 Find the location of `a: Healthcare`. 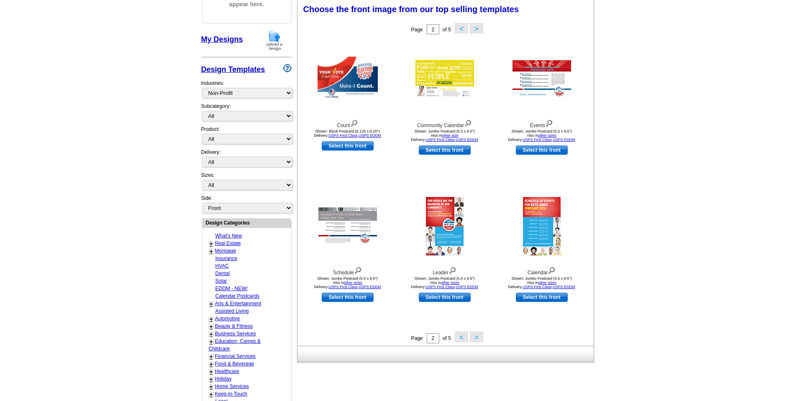

a: Healthcare is located at coordinates (227, 372).